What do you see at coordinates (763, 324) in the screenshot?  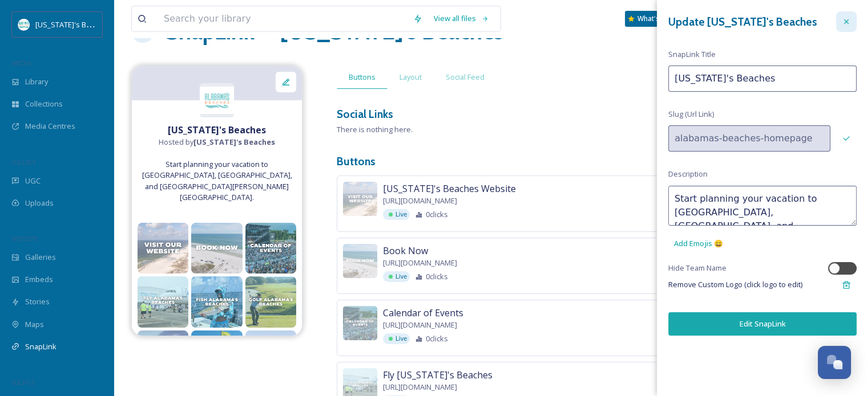 I see `button: Edit SnapLink` at bounding box center [763, 324].